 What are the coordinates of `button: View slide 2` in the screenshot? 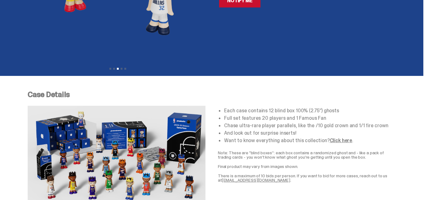 It's located at (114, 69).